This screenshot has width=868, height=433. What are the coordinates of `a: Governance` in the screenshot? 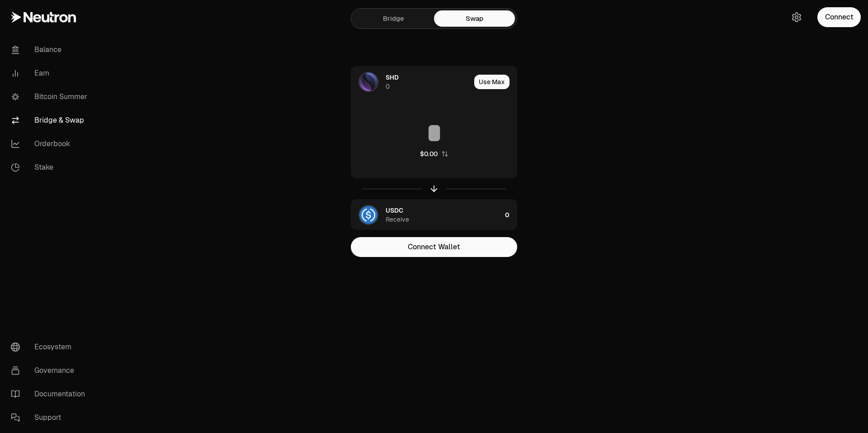 It's located at (51, 371).